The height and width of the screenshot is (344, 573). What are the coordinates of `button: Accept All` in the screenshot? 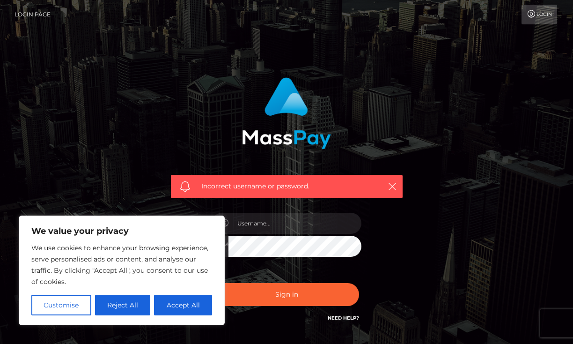 It's located at (183, 305).